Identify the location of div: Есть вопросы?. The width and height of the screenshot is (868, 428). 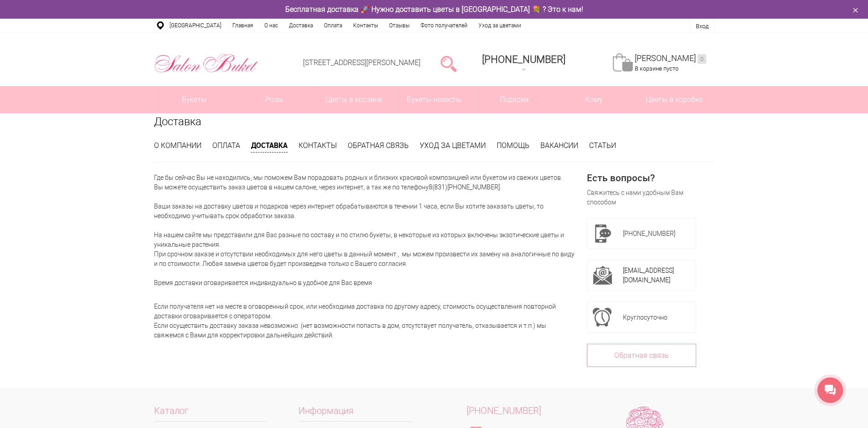
(642, 178).